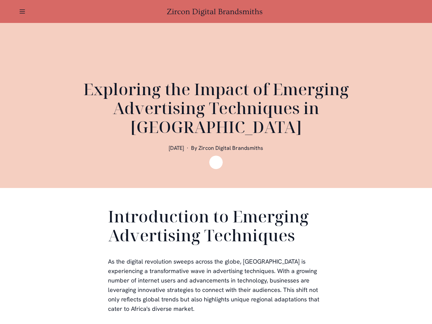 This screenshot has height=324, width=432. I want to click on h2: Introduction to Emerging Advertising Techniques, so click(216, 227).